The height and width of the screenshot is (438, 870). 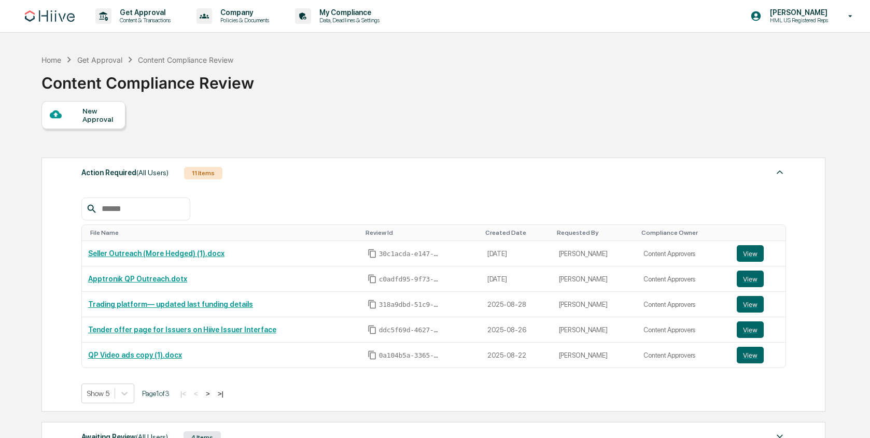 I want to click on p: My Compliance, so click(x=348, y=12).